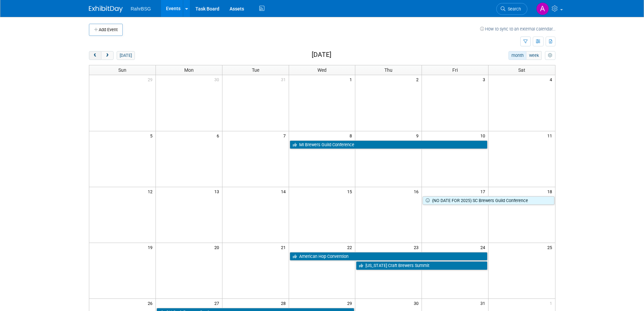  I want to click on span: RahrBSG, so click(141, 9).